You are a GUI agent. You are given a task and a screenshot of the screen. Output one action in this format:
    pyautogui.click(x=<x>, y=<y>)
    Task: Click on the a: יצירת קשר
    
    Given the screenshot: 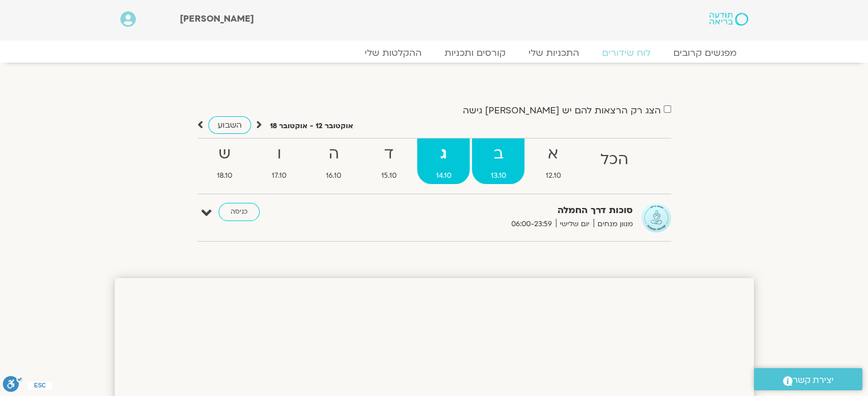 What is the action you would take?
    pyautogui.click(x=808, y=380)
    